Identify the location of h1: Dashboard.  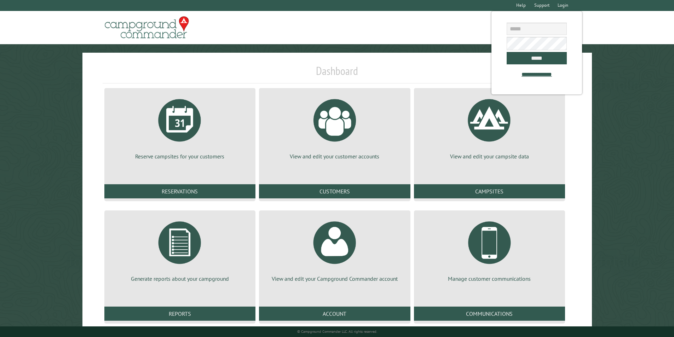
(337, 74).